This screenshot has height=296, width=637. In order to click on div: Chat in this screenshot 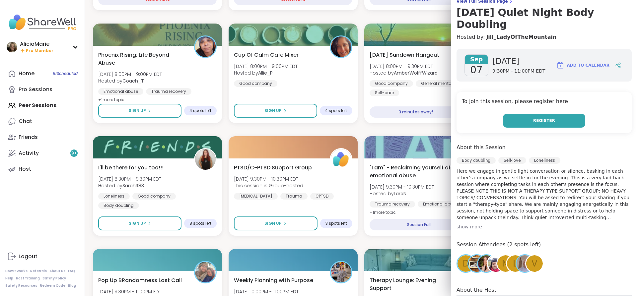, I will do `click(25, 121)`.